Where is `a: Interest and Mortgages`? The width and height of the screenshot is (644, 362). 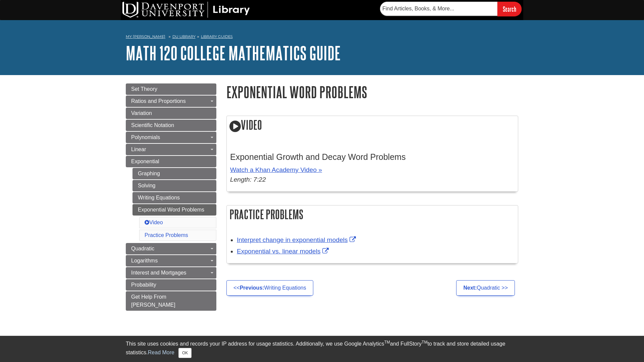
a: Interest and Mortgages is located at coordinates (171, 273).